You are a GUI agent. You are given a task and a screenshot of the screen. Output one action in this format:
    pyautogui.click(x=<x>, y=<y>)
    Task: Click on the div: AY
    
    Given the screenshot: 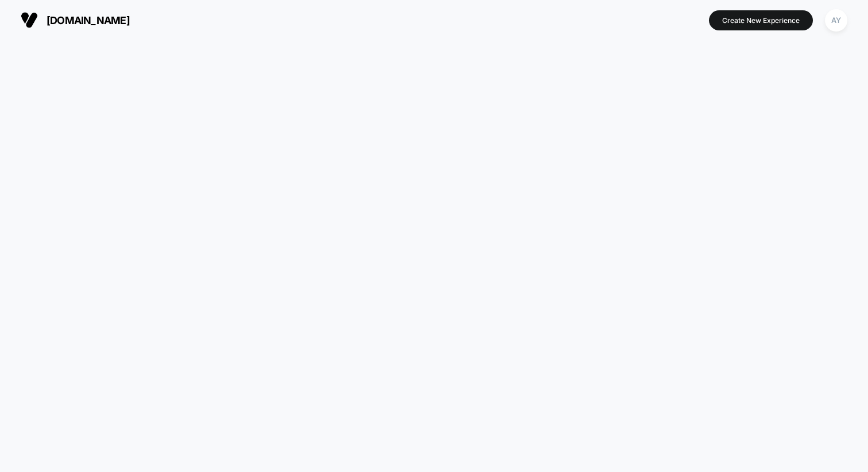 What is the action you would take?
    pyautogui.click(x=836, y=20)
    